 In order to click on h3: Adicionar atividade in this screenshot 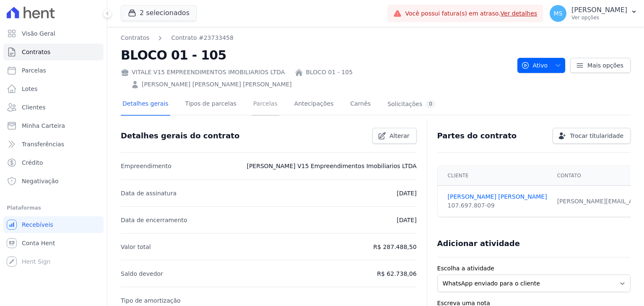, I will do `click(478, 244)`.